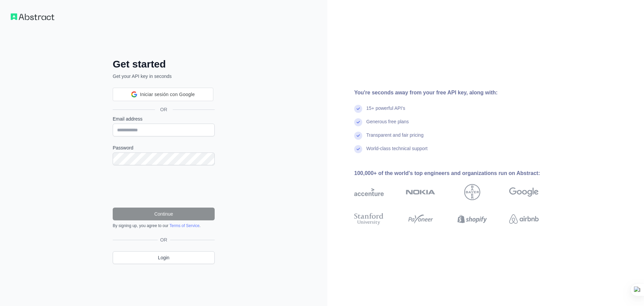 This screenshot has height=306, width=644. Describe the element at coordinates (164, 257) in the screenshot. I see `a: Login` at that location.